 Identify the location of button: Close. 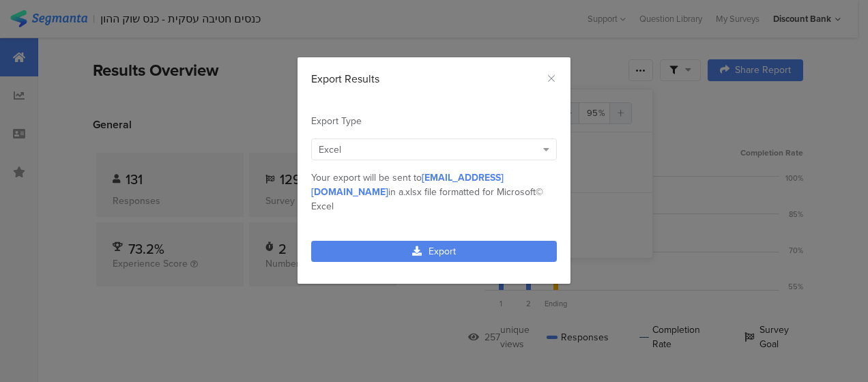
(551, 79).